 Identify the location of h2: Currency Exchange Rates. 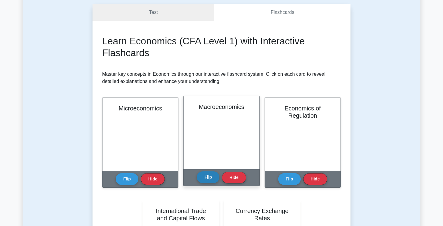
(262, 214).